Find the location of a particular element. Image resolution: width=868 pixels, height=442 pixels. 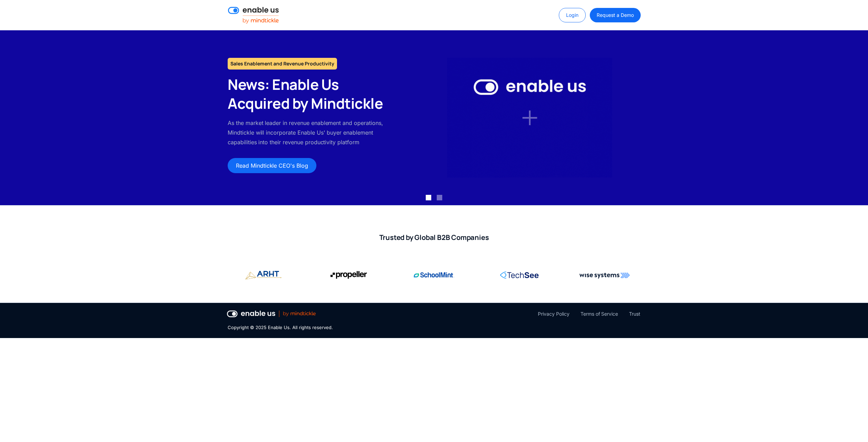

img: SchoolMint corporate logo is located at coordinates (434, 275).